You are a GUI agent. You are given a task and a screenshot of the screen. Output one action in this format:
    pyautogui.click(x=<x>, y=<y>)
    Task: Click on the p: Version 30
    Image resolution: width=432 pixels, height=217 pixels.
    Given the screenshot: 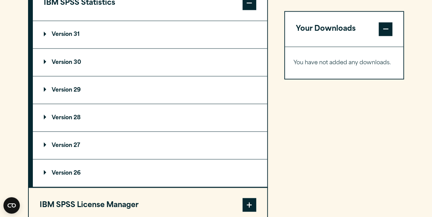 What is the action you would take?
    pyautogui.click(x=62, y=62)
    